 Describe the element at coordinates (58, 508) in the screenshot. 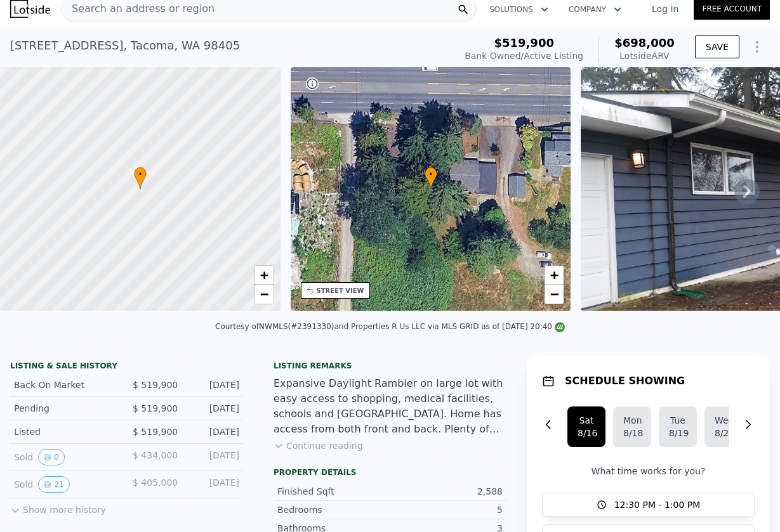

I see `button: Show more history` at that location.